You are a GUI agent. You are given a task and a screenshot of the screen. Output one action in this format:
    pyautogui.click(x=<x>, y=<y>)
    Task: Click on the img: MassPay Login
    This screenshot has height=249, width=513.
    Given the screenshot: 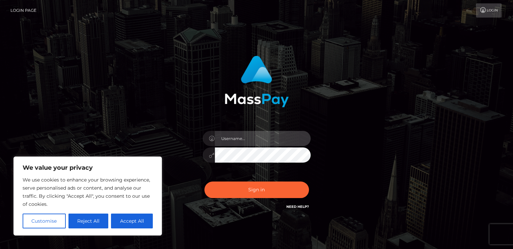 What is the action you would take?
    pyautogui.click(x=256, y=81)
    